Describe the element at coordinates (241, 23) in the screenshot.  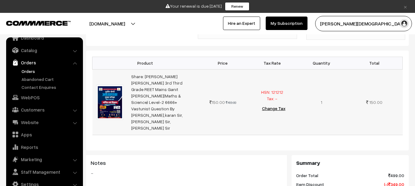
I see `a: Hire an Expert` at that location.